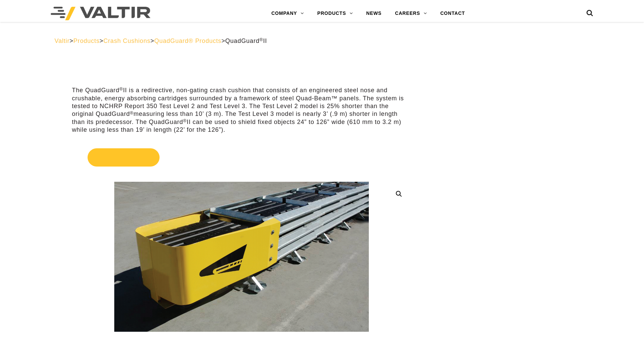 Image resolution: width=644 pixels, height=351 pixels. What do you see at coordinates (127, 41) in the screenshot?
I see `span: Crash Cushions` at bounding box center [127, 41].